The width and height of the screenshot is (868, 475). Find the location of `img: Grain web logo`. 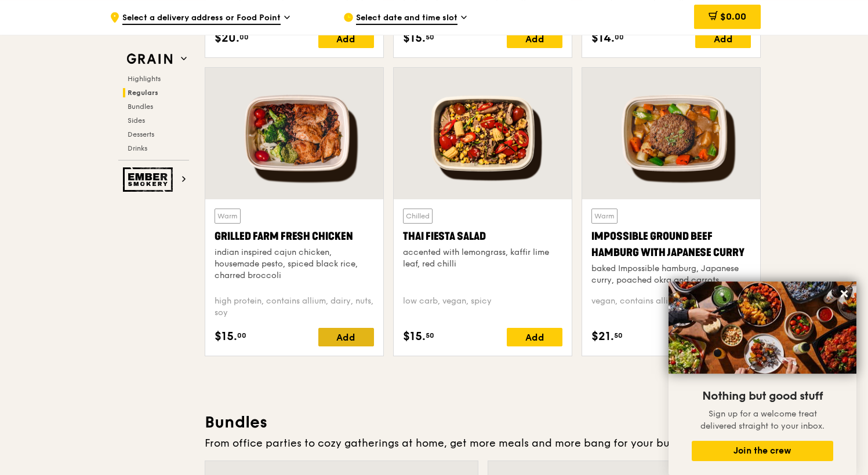

img: Grain web logo is located at coordinates (150, 59).